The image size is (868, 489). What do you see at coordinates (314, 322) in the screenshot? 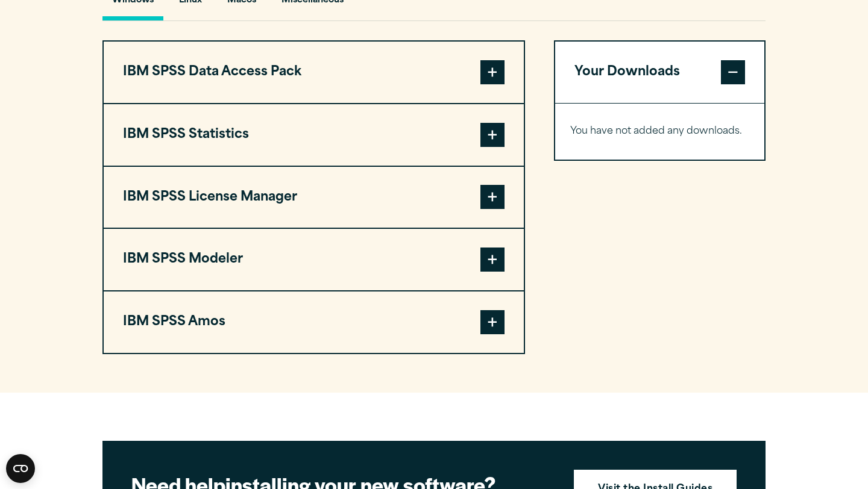
I see `button: IBM SPSS Amos` at bounding box center [314, 322].